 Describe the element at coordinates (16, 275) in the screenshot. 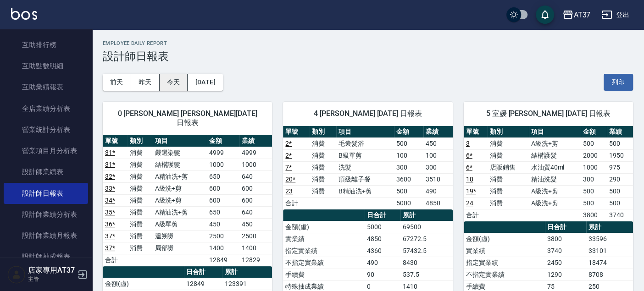

I see `img: Person` at that location.